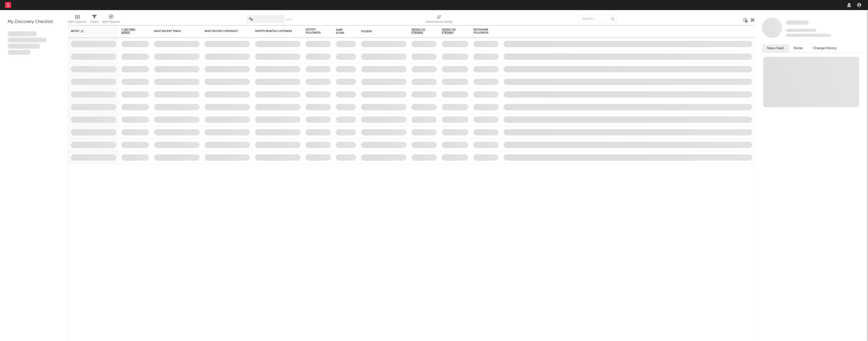 The image size is (868, 341). What do you see at coordinates (19, 52) in the screenshot?
I see `span: Aliquam viverra` at bounding box center [19, 52].